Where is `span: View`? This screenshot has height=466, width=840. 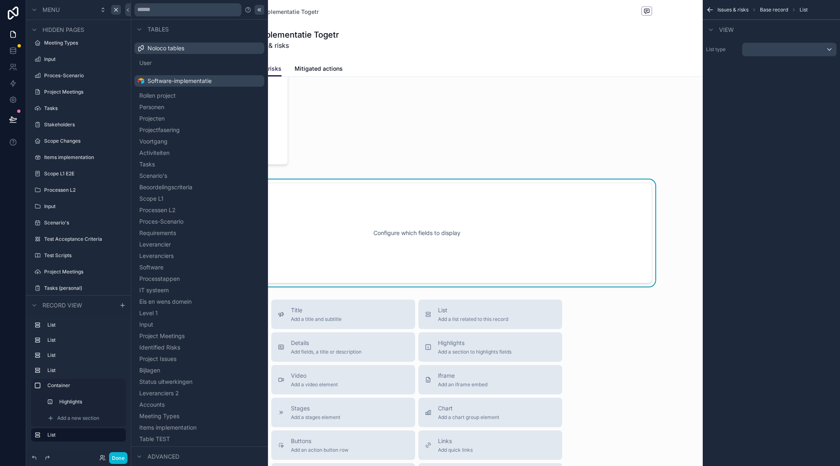 span: View is located at coordinates (726, 30).